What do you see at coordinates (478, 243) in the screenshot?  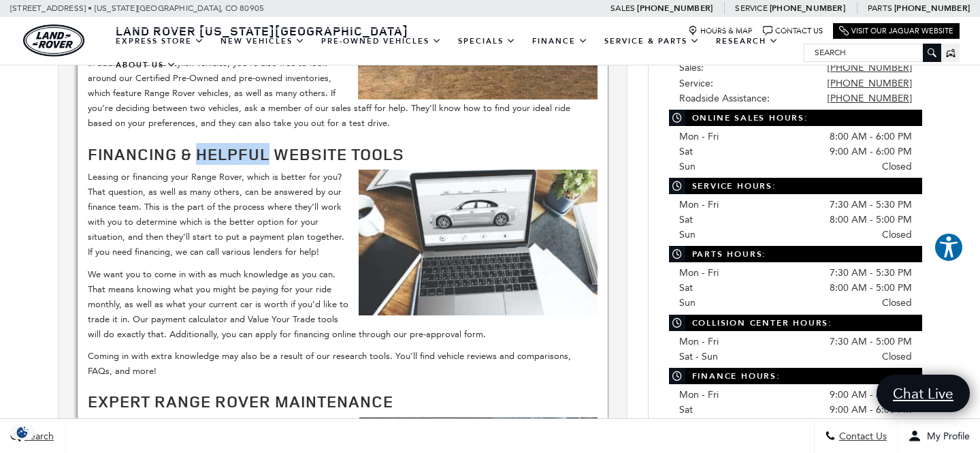 I see `img: Range Rover` at bounding box center [478, 243].